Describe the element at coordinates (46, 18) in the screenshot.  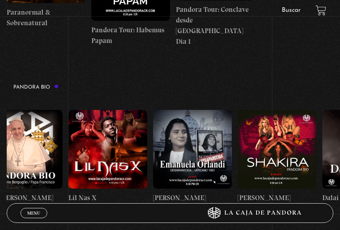
I see `h4: Paranormal & Sobrenatural` at that location.